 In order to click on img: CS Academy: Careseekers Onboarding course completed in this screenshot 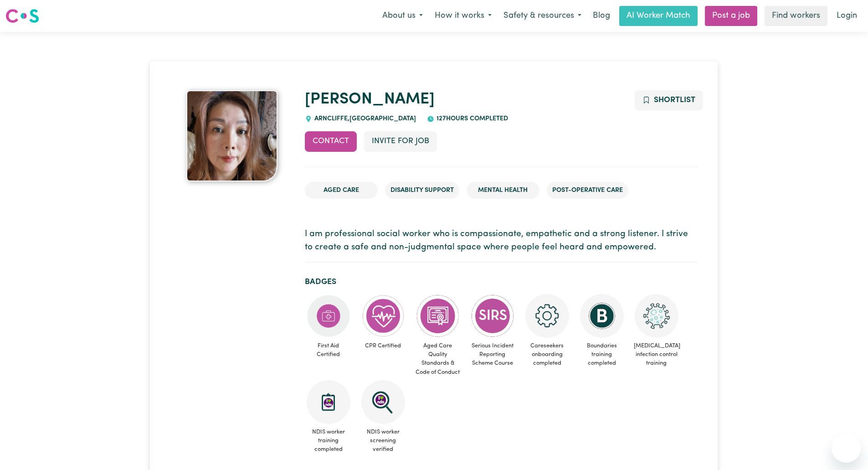, I will do `click(547, 316)`.